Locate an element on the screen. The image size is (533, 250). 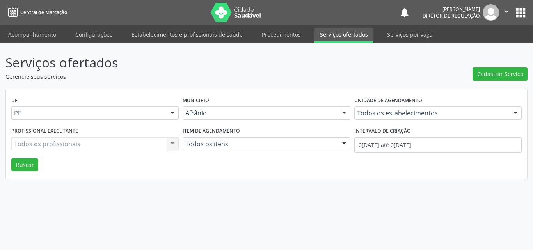
a: Procedimentos is located at coordinates (281, 34).